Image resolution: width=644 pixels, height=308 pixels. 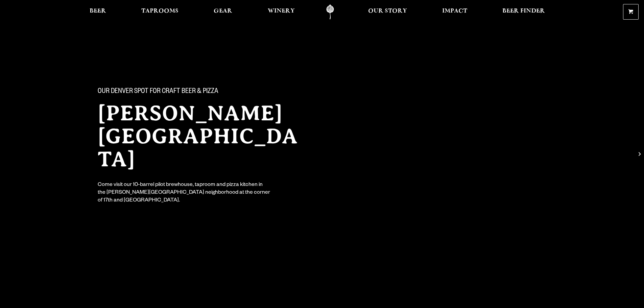 I want to click on a: Our Story, so click(x=387, y=12).